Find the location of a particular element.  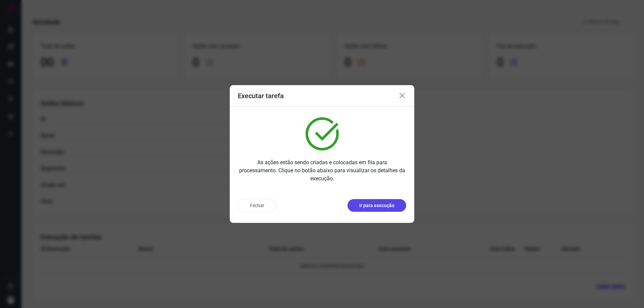

button: Ir para execução is located at coordinates (377, 205).